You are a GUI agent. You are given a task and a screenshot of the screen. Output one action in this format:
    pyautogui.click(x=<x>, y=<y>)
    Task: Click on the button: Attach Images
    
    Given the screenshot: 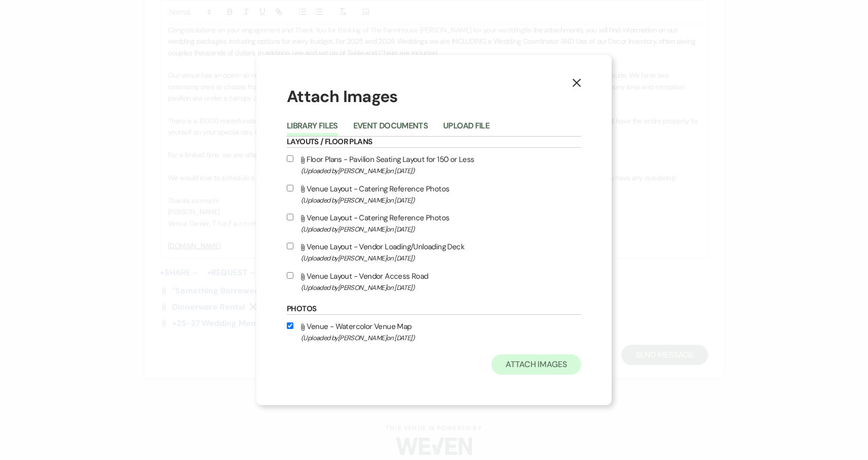 What is the action you would take?
    pyautogui.click(x=536, y=364)
    